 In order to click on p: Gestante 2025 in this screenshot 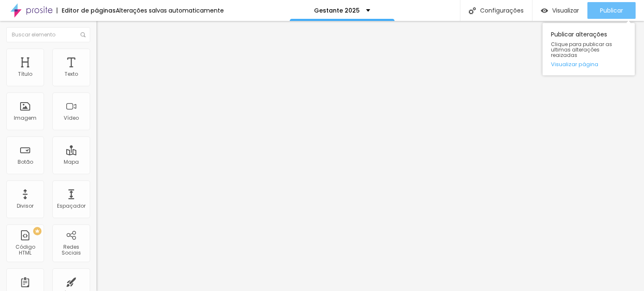, I will do `click(336, 10)`.